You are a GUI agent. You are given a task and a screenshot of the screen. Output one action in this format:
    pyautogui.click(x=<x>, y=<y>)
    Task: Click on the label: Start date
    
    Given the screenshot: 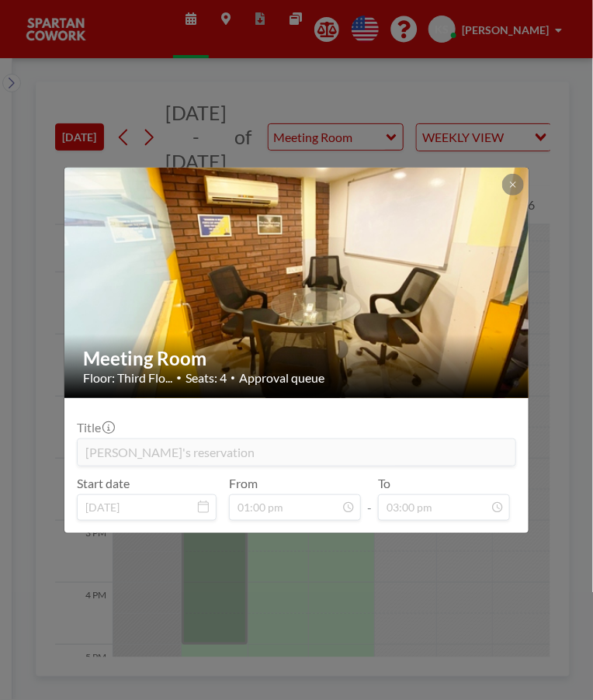 What is the action you would take?
    pyautogui.click(x=103, y=484)
    